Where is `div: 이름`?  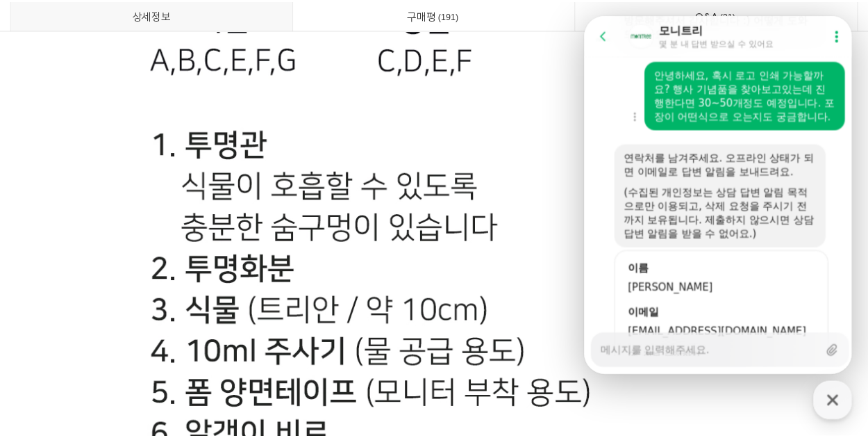
div: 이름 is located at coordinates (139, 255).